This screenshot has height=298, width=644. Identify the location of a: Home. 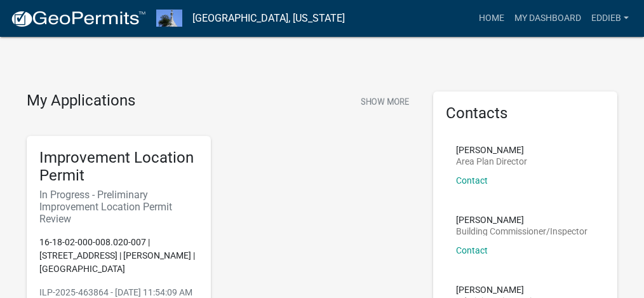
(491, 18).